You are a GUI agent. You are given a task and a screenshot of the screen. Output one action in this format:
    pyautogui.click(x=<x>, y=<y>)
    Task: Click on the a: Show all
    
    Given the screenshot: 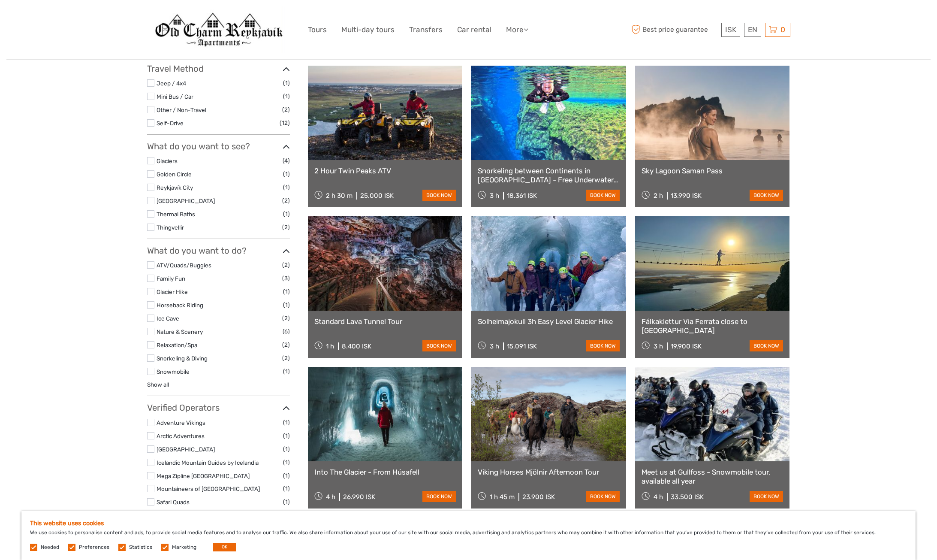 What is the action you would take?
    pyautogui.click(x=158, y=384)
    